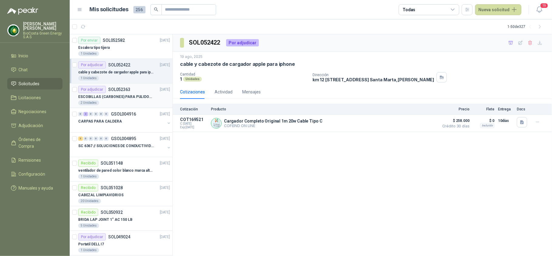  What do you see at coordinates (30, 160) in the screenshot?
I see `span: Remisiones` at bounding box center [30, 160].